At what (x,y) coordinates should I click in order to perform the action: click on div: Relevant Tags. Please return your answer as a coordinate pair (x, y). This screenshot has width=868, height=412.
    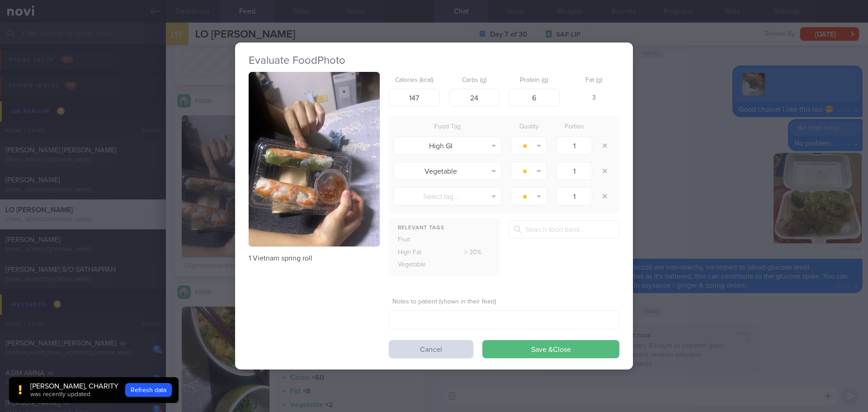
    Looking at the image, I should click on (444, 228).